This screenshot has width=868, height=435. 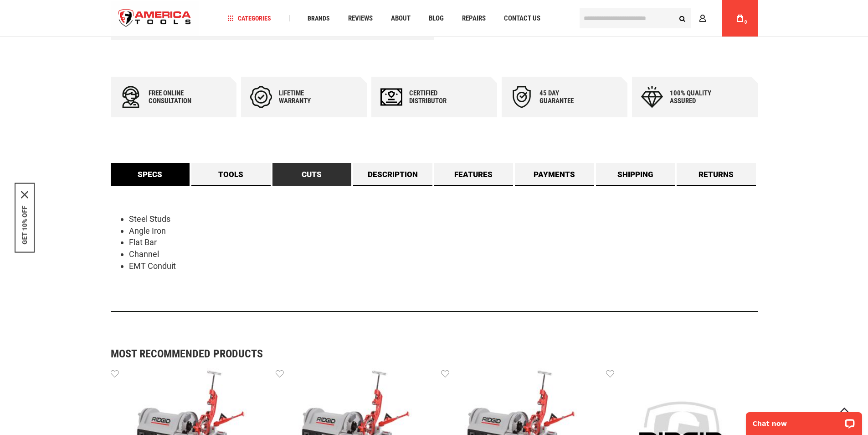 I want to click on a: Brands, so click(x=319, y=18).